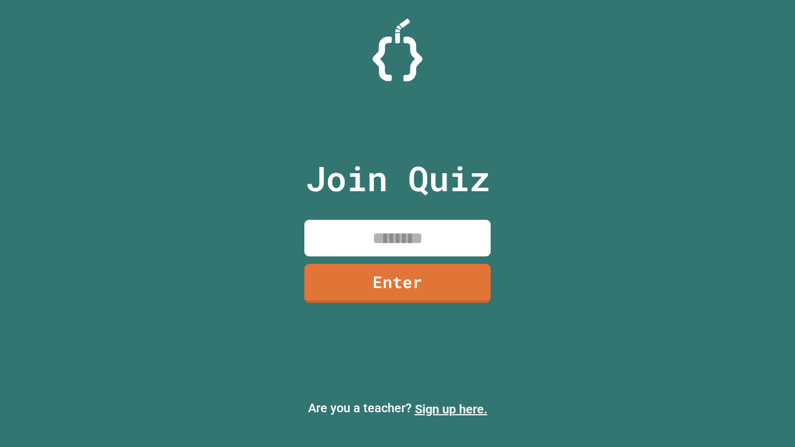 The height and width of the screenshot is (447, 795). Describe the element at coordinates (397, 178) in the screenshot. I see `p: Join Quiz` at that location.